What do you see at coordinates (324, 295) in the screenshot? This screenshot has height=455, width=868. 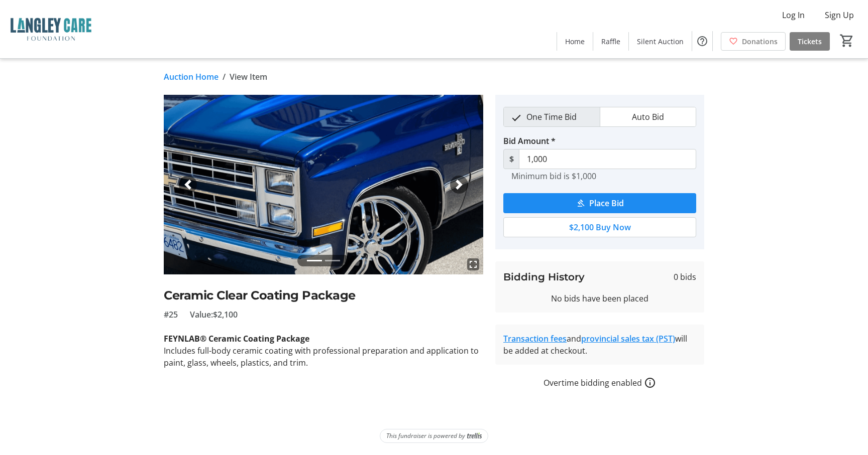 I see `h2: Ceramic Clear Coating Package` at bounding box center [324, 295].